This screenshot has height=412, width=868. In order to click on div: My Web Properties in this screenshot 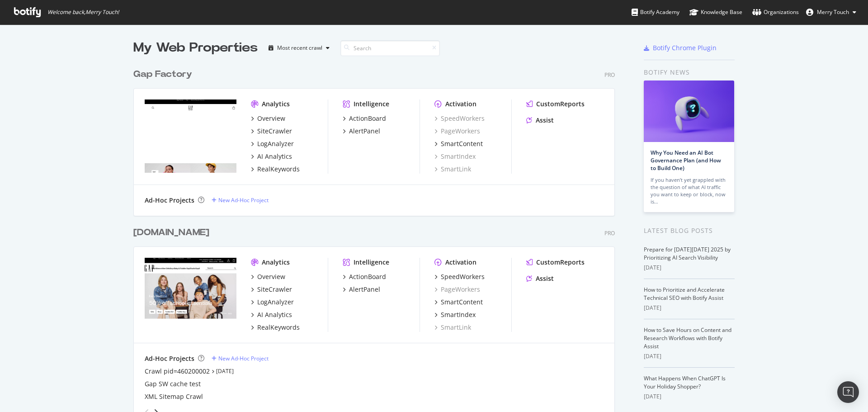, I will do `click(195, 48)`.